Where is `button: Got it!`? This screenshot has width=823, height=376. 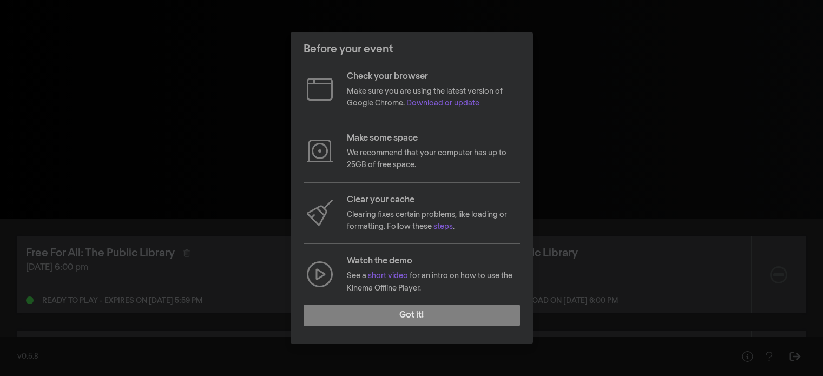 button: Got it! is located at coordinates (412, 315).